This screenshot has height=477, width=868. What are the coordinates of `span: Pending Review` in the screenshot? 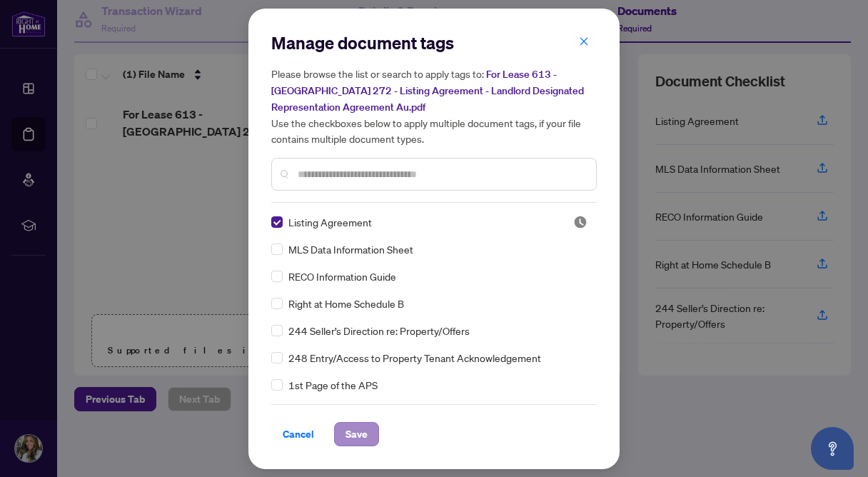 It's located at (580, 222).